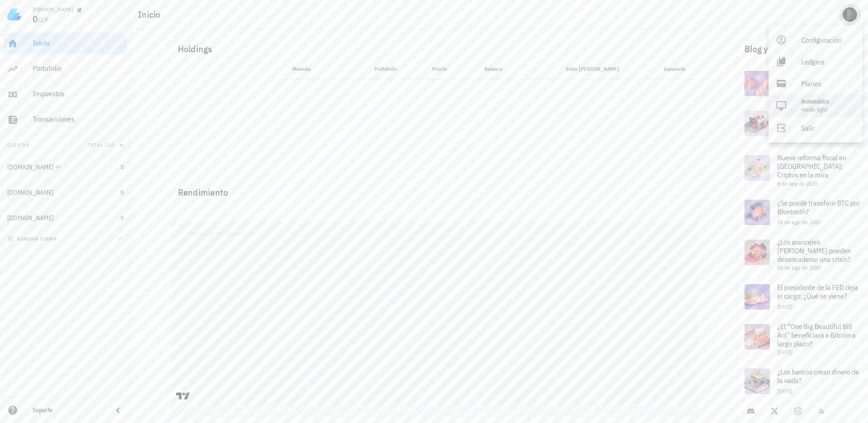  Describe the element at coordinates (828, 62) in the screenshot. I see `div: Ledgers` at that location.